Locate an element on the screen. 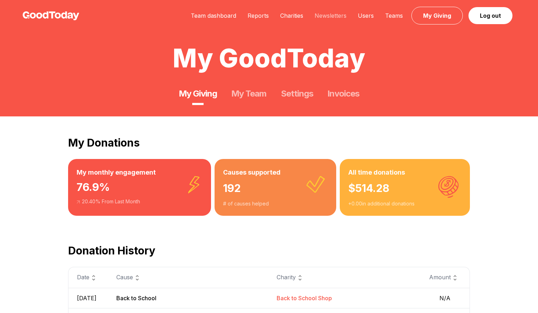  div: # of causes helped is located at coordinates (275, 203).